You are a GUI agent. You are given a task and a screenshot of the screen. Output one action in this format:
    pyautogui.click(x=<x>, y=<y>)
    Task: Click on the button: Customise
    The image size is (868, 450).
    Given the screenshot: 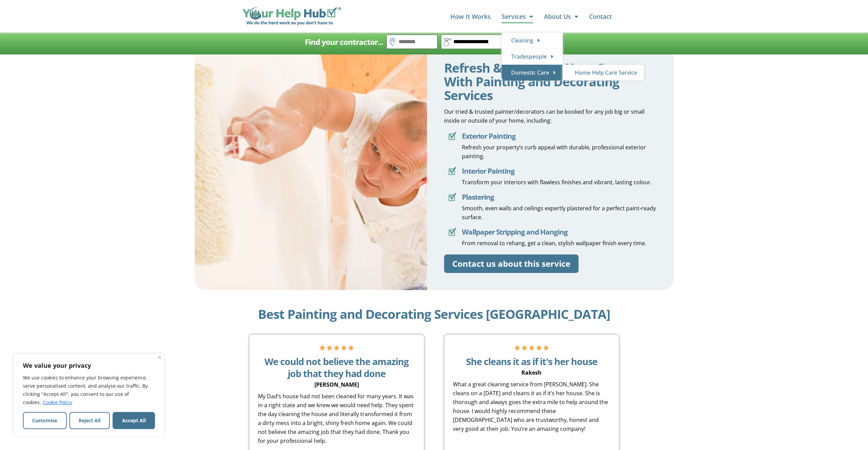 What is the action you would take?
    pyautogui.click(x=45, y=420)
    